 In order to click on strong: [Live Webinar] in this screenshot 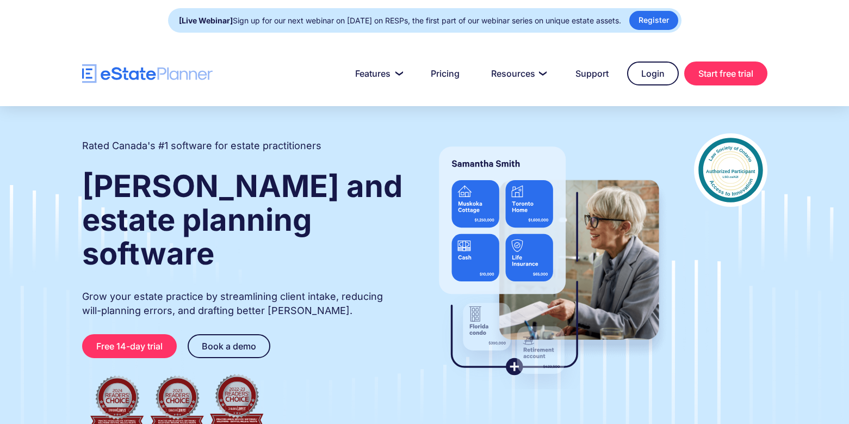, I will do `click(206, 20)`.